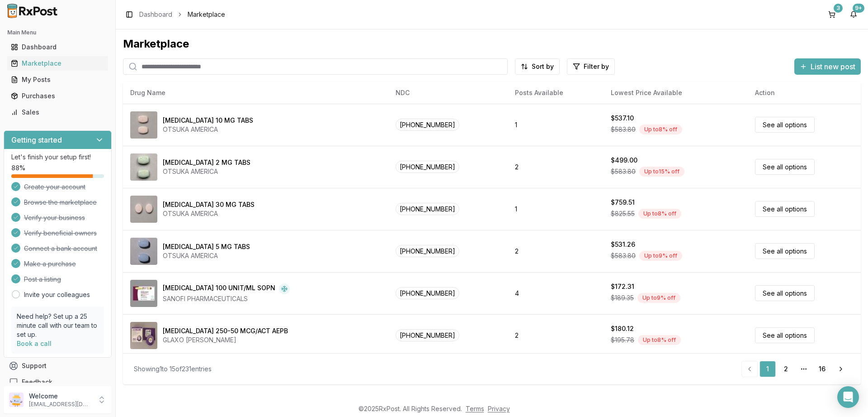 The image size is (868, 417). Describe the element at coordinates (37, 382) in the screenshot. I see `span: Feedback` at that location.